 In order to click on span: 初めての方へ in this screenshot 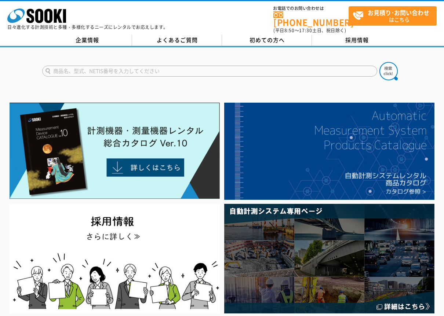, I will do `click(267, 40)`.